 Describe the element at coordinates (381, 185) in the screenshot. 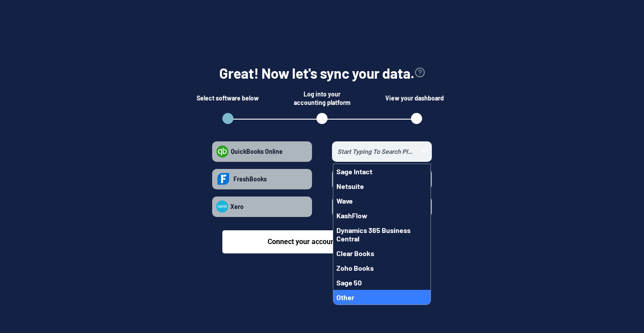

I see `button: Netsuite` at that location.